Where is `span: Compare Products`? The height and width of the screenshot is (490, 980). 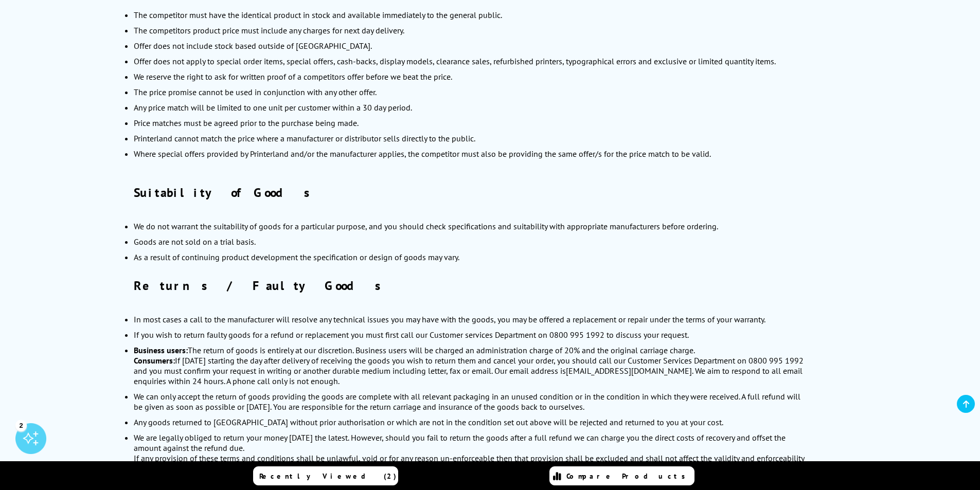 span: Compare Products is located at coordinates (628, 476).